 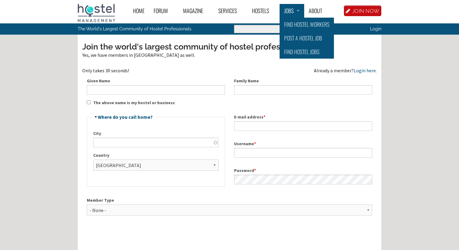 What do you see at coordinates (303, 170) in the screenshot?
I see `label: Password` at bounding box center [303, 170].